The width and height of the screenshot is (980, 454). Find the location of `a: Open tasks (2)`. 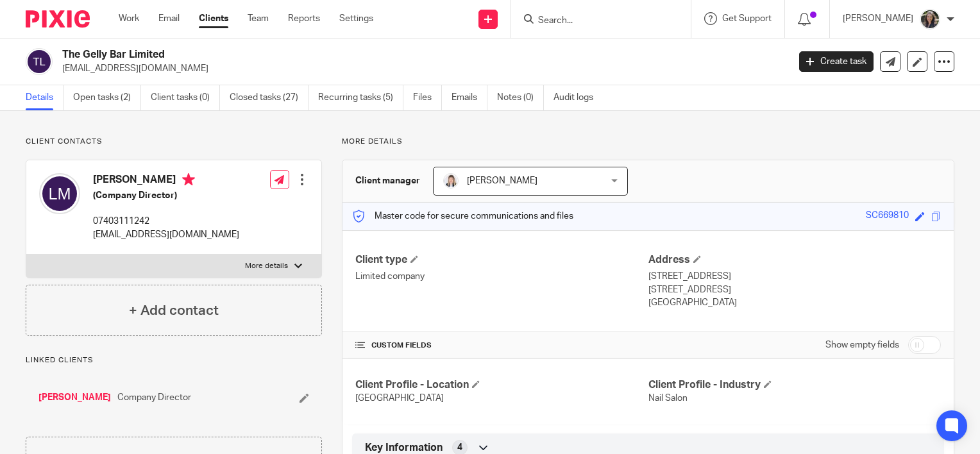

a: Open tasks (2) is located at coordinates (107, 97).